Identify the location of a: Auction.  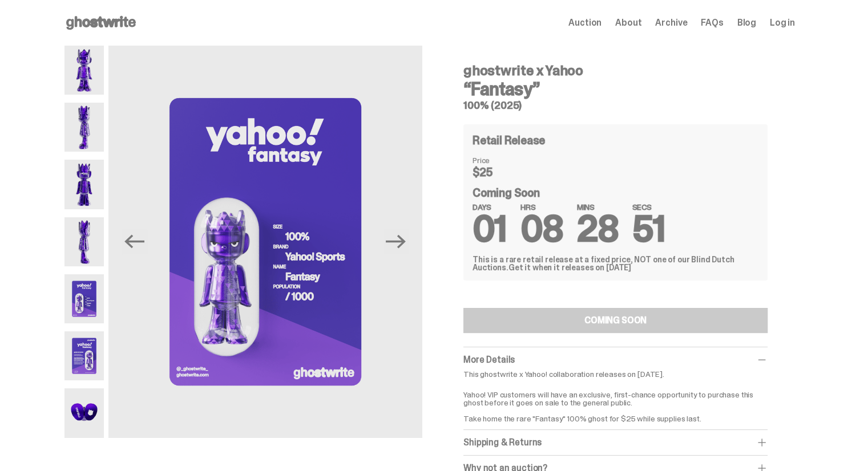
(585, 23).